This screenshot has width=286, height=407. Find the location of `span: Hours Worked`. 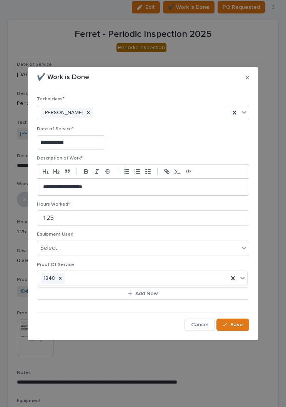

span: Hours Worked is located at coordinates (53, 204).